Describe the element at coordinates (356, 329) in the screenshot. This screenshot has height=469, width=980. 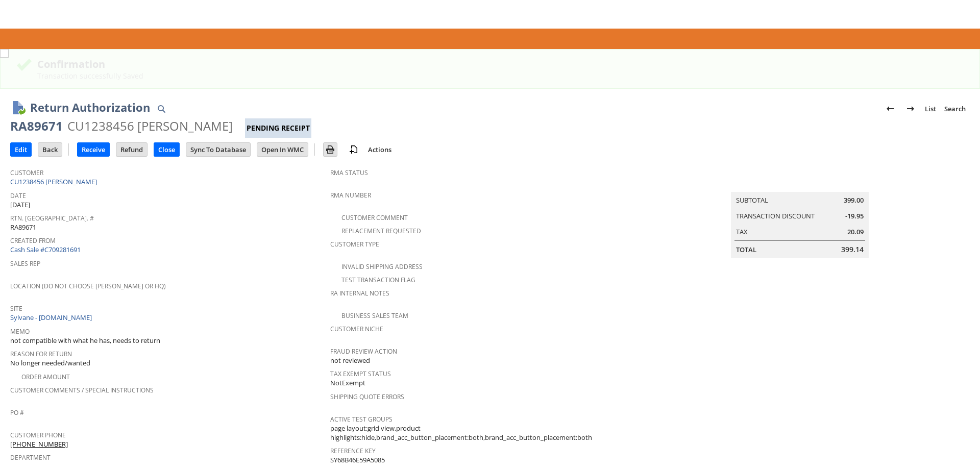
I see `a: Customer Niche` at that location.